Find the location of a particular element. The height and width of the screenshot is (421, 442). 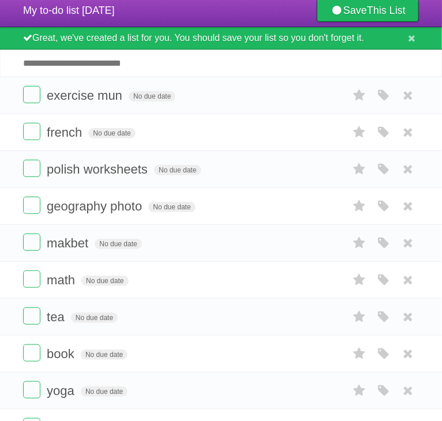

span: french is located at coordinates (66, 132).